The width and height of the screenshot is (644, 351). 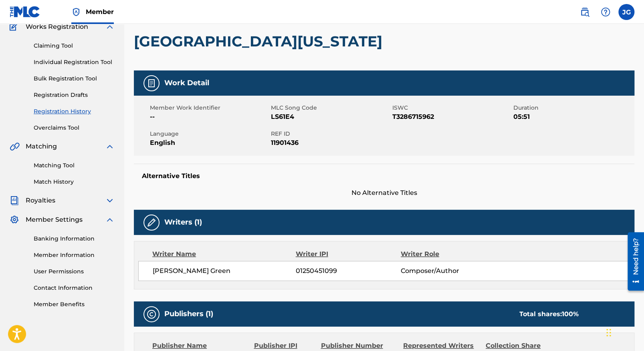 I want to click on a: Matching Tool, so click(x=74, y=165).